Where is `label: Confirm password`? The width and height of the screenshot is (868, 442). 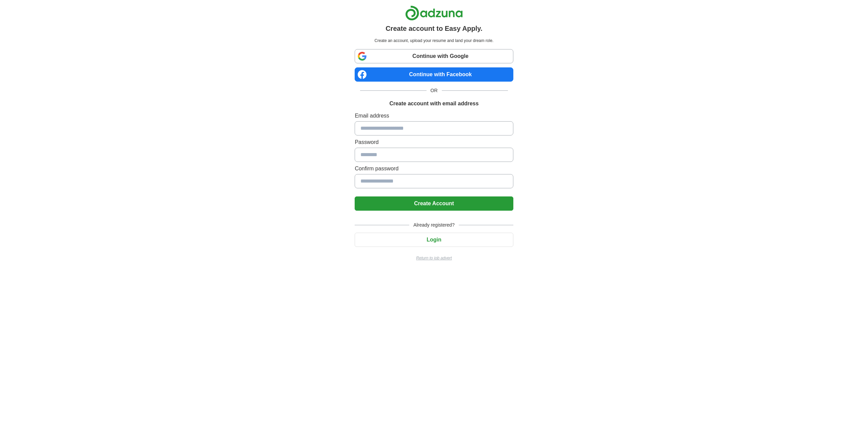 label: Confirm password is located at coordinates (433, 169).